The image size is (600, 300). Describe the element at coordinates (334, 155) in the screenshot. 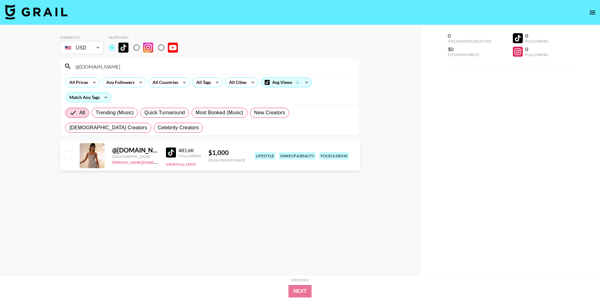

I see `div: food & drink` at that location.